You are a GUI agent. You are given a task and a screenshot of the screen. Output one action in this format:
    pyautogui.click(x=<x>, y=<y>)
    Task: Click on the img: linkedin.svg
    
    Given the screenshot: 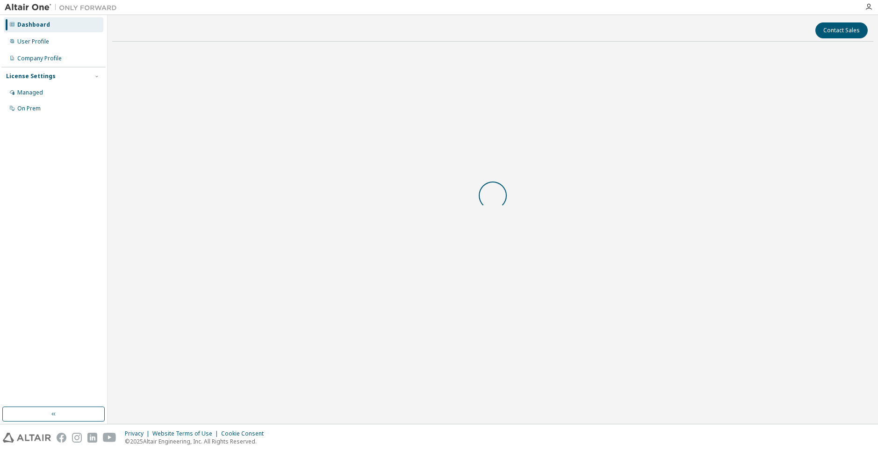 What is the action you would take?
    pyautogui.click(x=92, y=437)
    